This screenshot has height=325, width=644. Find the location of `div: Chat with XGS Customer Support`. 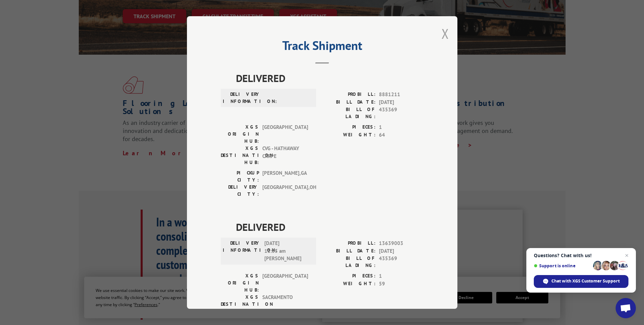

div: Chat with XGS Customer Support is located at coordinates (581, 281).